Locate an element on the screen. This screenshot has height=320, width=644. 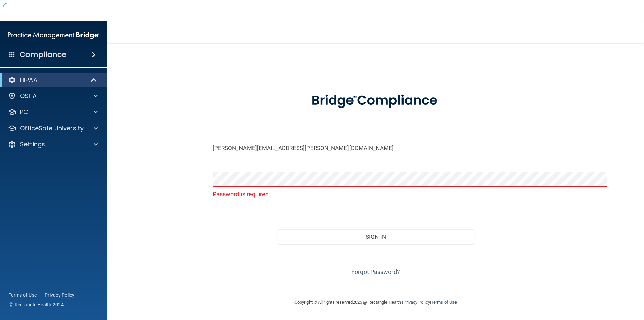
a: HIPAA is located at coordinates (52, 80).